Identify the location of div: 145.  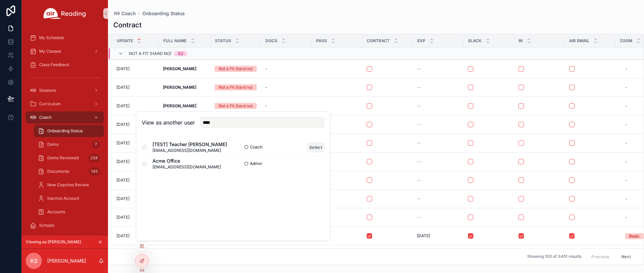
(94, 171).